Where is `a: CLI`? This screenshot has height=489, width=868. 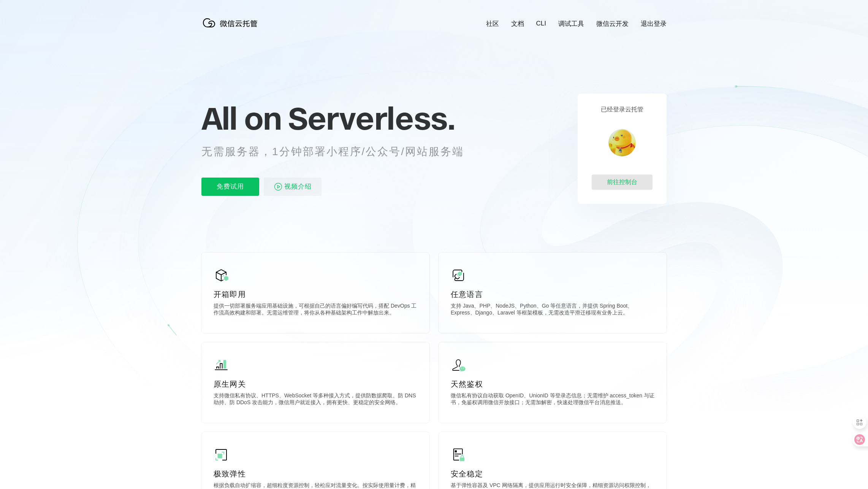 a: CLI is located at coordinates (542, 24).